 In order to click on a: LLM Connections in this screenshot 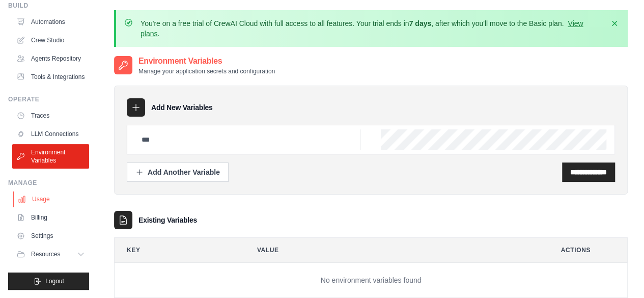, I will do `click(51, 134)`.